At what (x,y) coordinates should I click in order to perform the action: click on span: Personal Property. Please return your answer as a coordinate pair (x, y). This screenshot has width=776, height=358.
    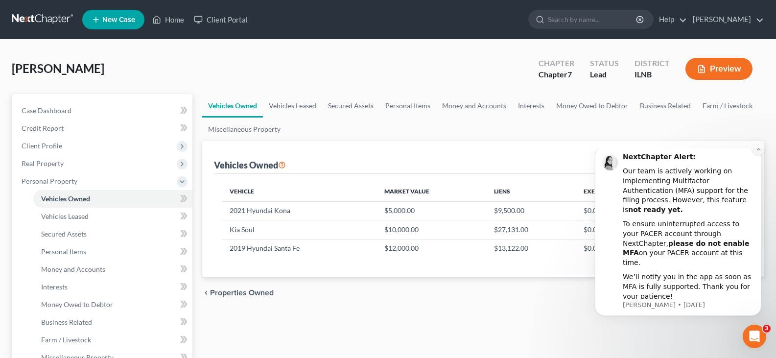
    Looking at the image, I should click on (49, 181).